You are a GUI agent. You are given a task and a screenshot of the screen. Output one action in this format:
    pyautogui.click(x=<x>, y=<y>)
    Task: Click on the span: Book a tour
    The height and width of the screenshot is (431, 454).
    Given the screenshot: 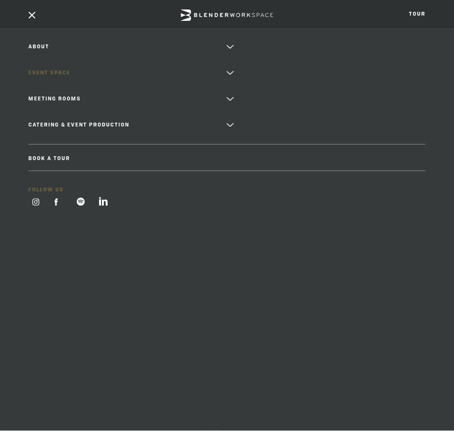 What is the action you would take?
    pyautogui.click(x=227, y=159)
    